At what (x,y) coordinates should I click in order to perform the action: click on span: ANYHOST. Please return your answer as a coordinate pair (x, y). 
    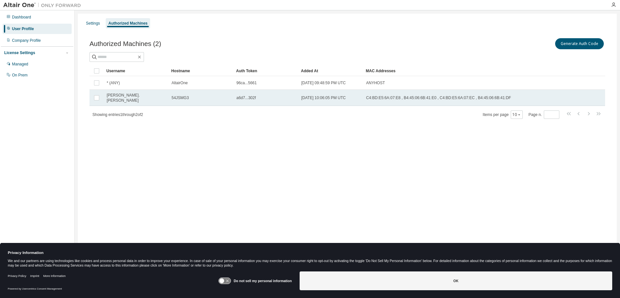
    Looking at the image, I should click on (375, 83).